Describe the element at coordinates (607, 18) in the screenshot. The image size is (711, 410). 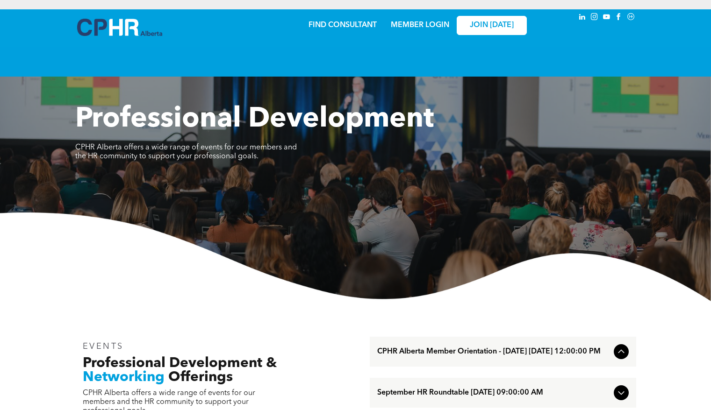
I see `a: youtube` at that location.